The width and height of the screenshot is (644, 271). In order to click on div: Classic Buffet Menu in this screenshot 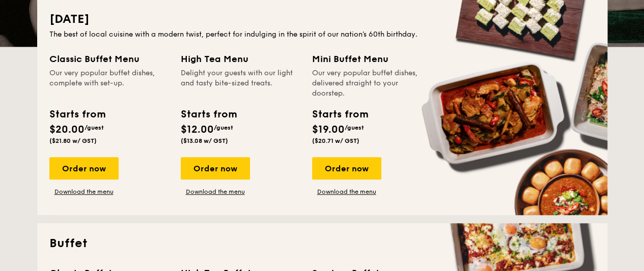, I will do `click(109, 59)`.